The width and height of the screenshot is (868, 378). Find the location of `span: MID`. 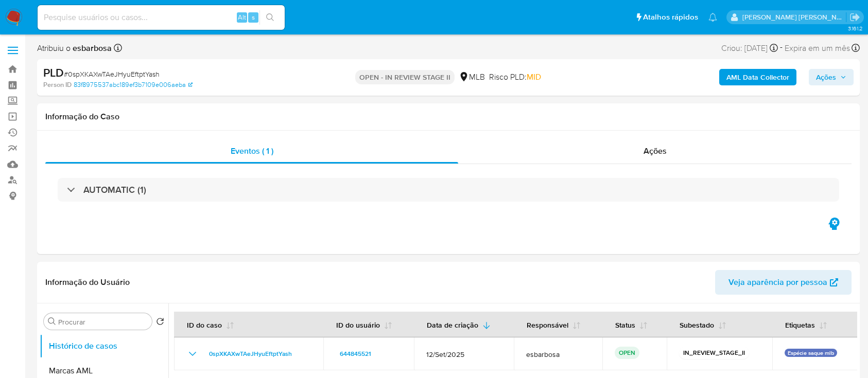

span: MID is located at coordinates (534, 77).